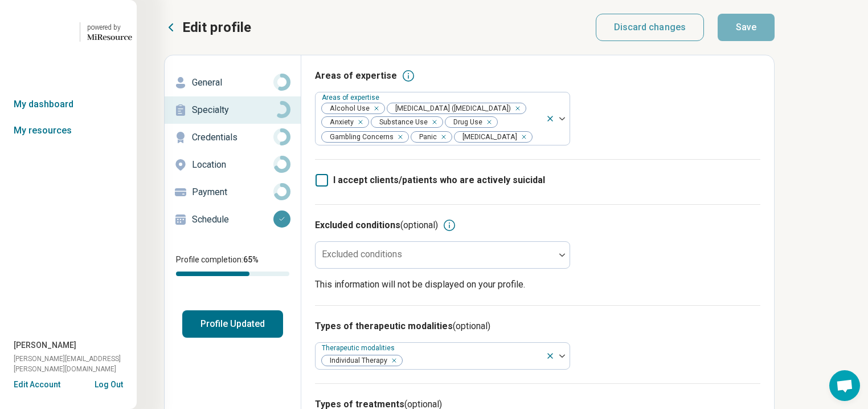 The image size is (868, 409). Describe the element at coordinates (233, 83) in the screenshot. I see `p: General` at that location.